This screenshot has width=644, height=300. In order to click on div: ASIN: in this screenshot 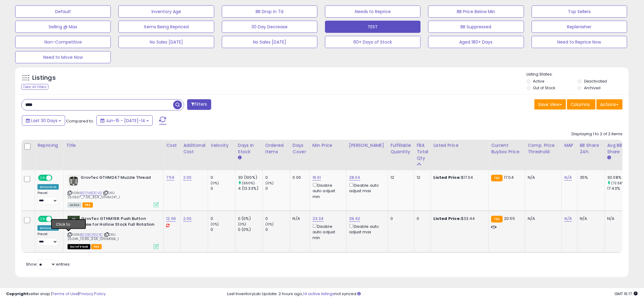, I will do `click(113, 191)`.